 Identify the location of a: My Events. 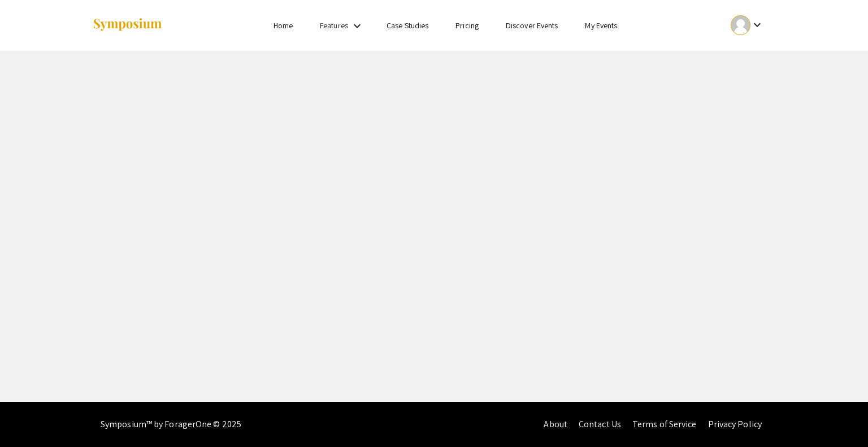
(601, 25).